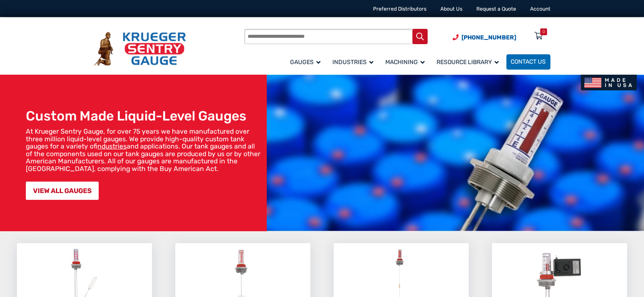 The image size is (644, 297). I want to click on h1: Custom Made Liquid-Level Gauges, so click(145, 116).